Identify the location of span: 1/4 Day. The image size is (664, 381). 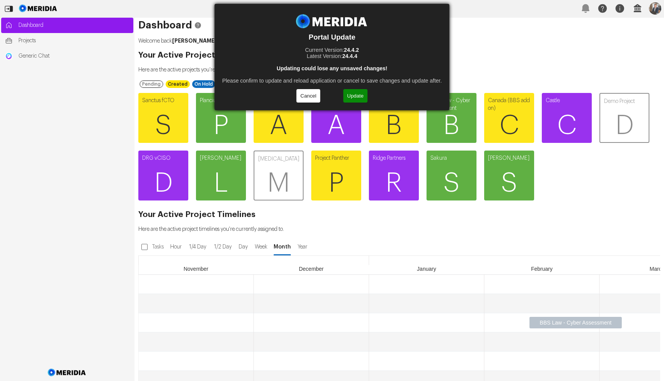
(197, 247).